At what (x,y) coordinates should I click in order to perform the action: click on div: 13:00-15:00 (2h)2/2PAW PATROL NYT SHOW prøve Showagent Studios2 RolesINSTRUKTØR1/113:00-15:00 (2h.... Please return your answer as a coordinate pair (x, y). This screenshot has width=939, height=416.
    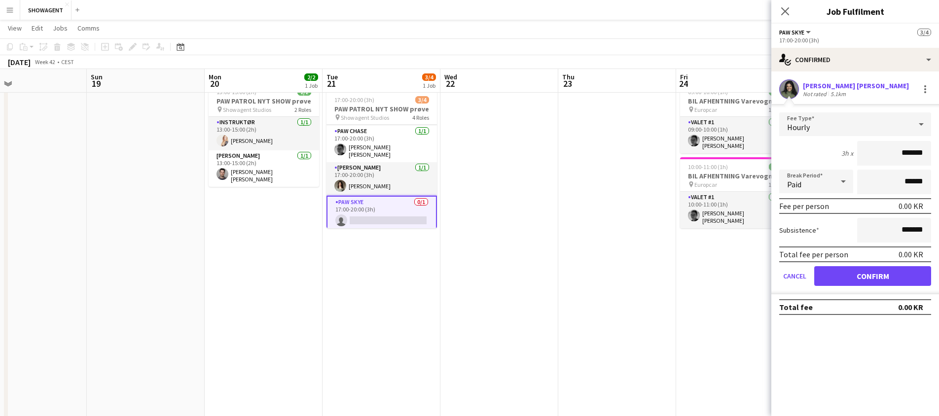
    Looking at the image, I should click on (264, 135).